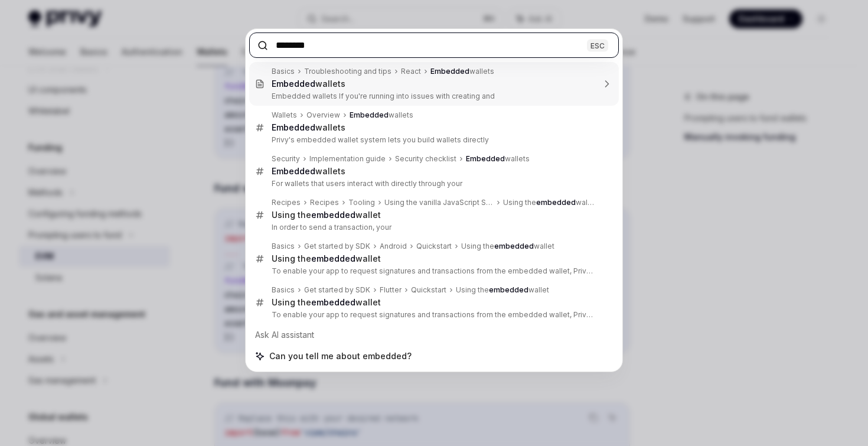 This screenshot has width=868, height=446. What do you see at coordinates (433, 184) in the screenshot?
I see `p: For wallets that users interact with directly through your` at bounding box center [433, 184].